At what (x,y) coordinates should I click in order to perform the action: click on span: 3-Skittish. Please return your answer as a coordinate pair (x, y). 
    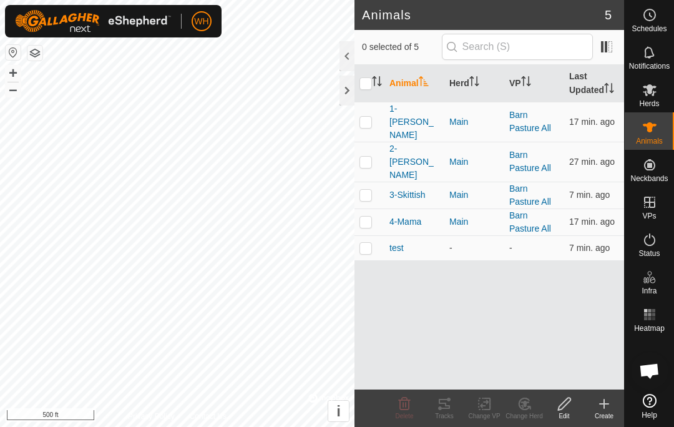
    Looking at the image, I should click on (407, 195).